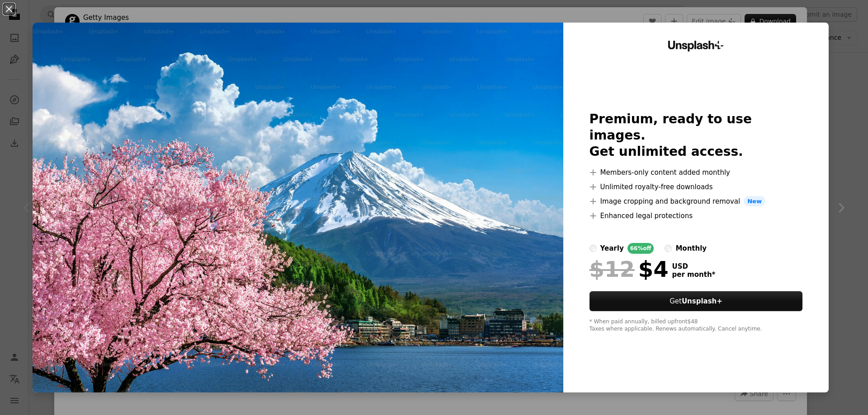  What do you see at coordinates (697, 202) in the screenshot?
I see `li: Image cropping and background removal` at bounding box center [697, 202].